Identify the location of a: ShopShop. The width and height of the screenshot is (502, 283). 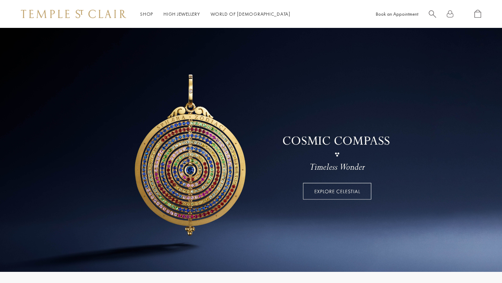
(146, 14).